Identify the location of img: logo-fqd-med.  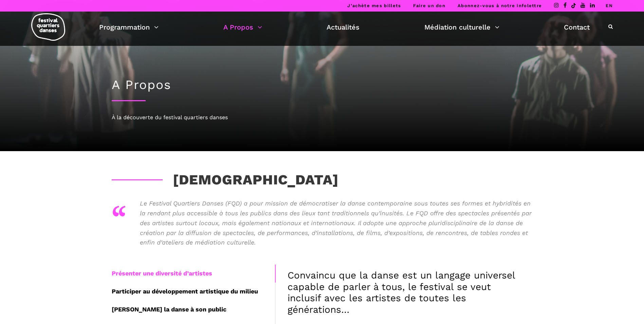
(48, 27).